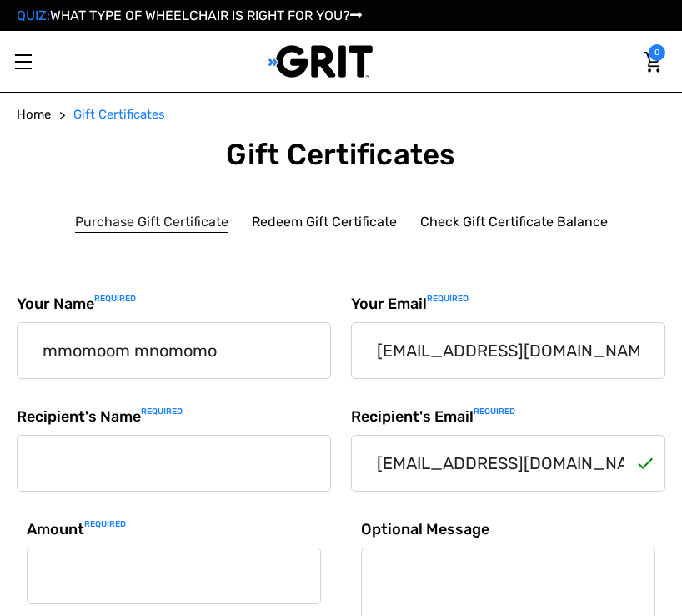  I want to click on a: Check Gift Certificate Balance, so click(514, 222).